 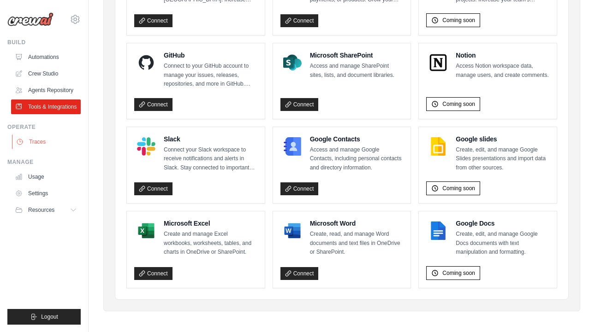 I want to click on img: Microsoft SharePoint Logo, so click(x=292, y=63).